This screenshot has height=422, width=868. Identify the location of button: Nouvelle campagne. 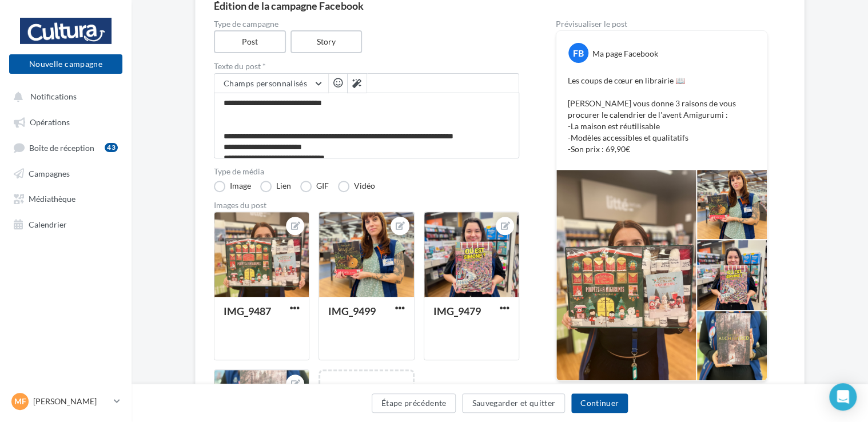
(65, 64).